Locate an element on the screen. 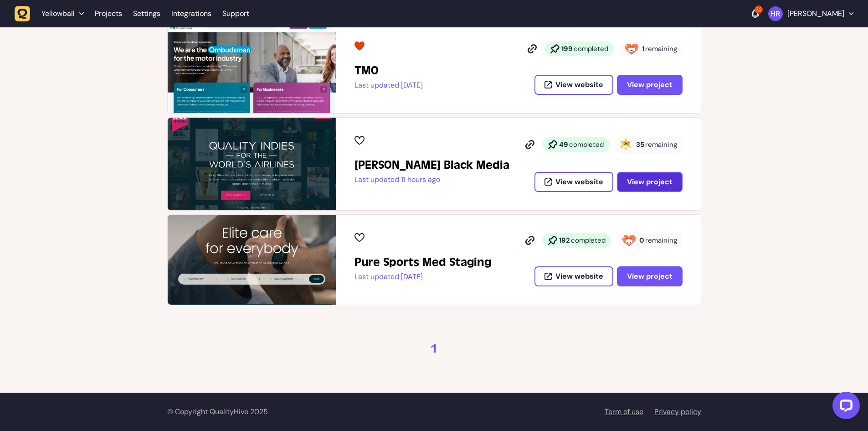 The height and width of the screenshot is (431, 868). span: © Copyright QualityHive 2025 is located at coordinates (218, 411).